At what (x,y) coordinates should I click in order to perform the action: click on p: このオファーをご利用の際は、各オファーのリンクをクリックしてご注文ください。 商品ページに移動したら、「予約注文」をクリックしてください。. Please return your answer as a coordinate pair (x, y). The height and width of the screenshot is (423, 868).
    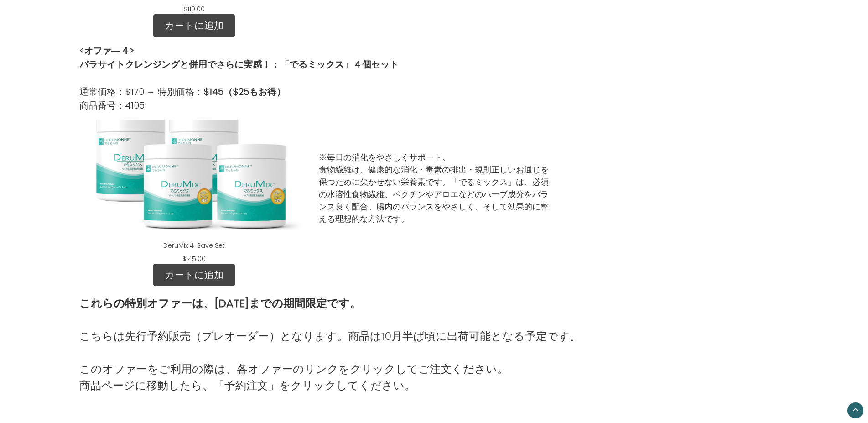
    Looking at the image, I should click on (330, 378).